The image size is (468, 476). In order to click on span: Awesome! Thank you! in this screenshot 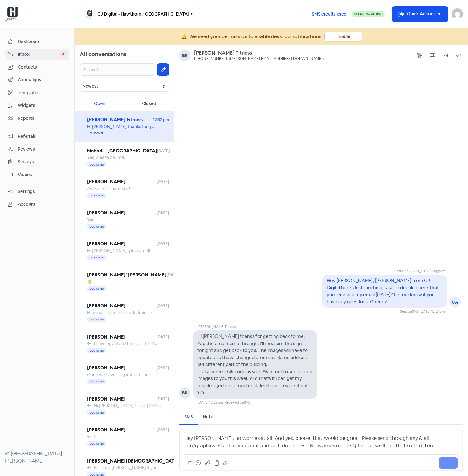, I will do `click(109, 189)`.